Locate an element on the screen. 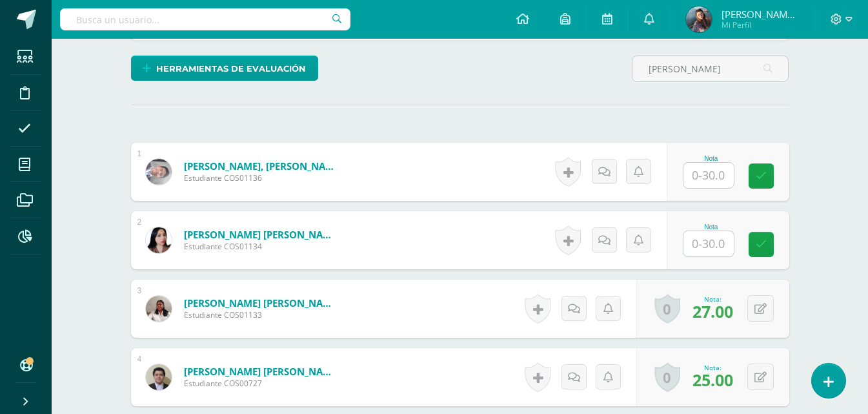 This screenshot has height=414, width=868. img: 3af3e3896399a6f953e6c180c4a7d822.png is located at coordinates (159, 171).